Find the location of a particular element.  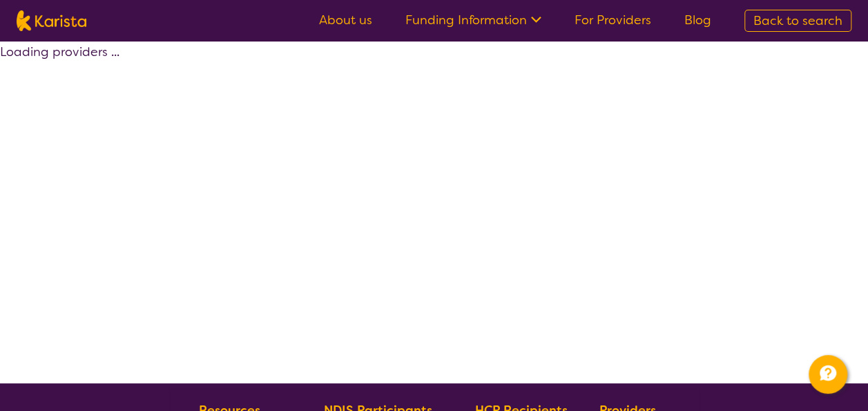

img: Karista logo is located at coordinates (51, 21).